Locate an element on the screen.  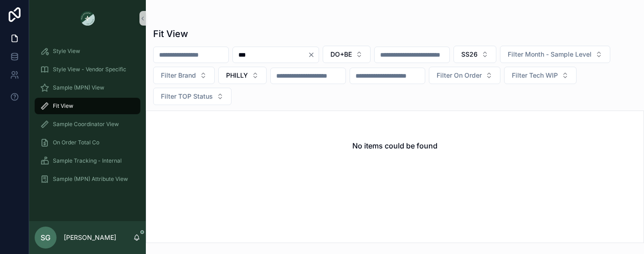
h1: Fit View is located at coordinates (171, 34).